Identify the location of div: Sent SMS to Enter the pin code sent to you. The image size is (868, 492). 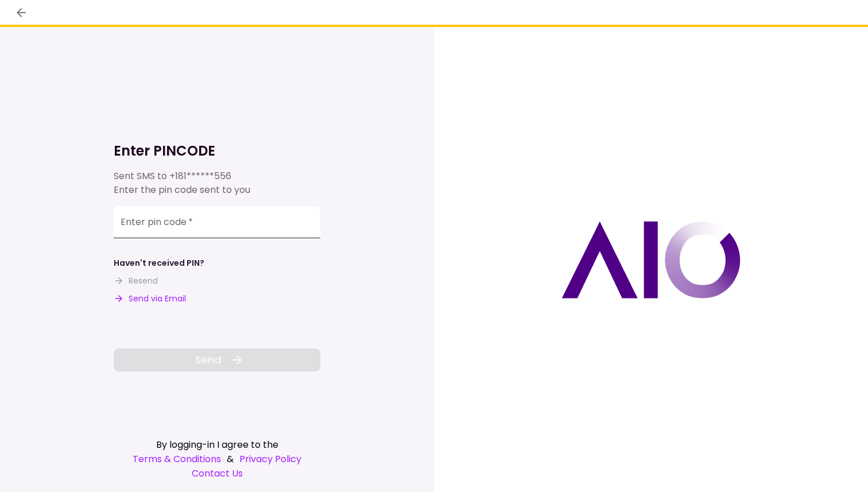
(217, 183).